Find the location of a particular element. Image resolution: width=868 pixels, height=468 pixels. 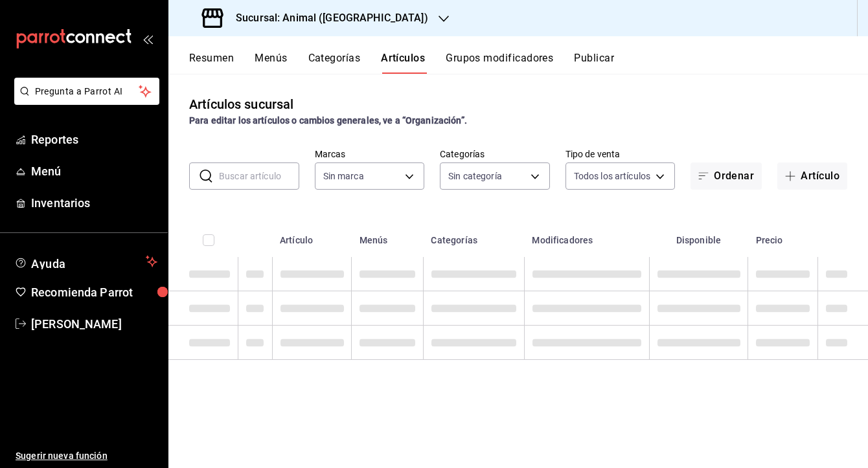

span: Menú is located at coordinates (94, 171).